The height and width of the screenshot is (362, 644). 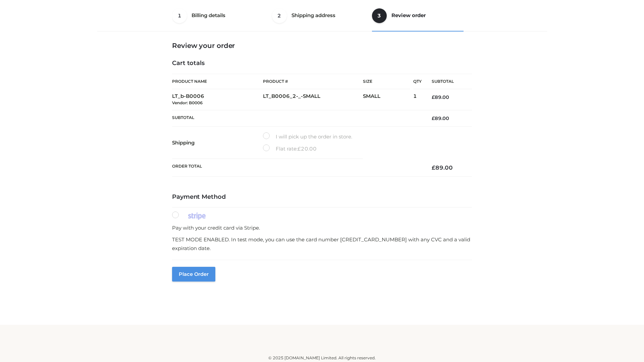 I want to click on small: Vendor: B0006, so click(x=187, y=103).